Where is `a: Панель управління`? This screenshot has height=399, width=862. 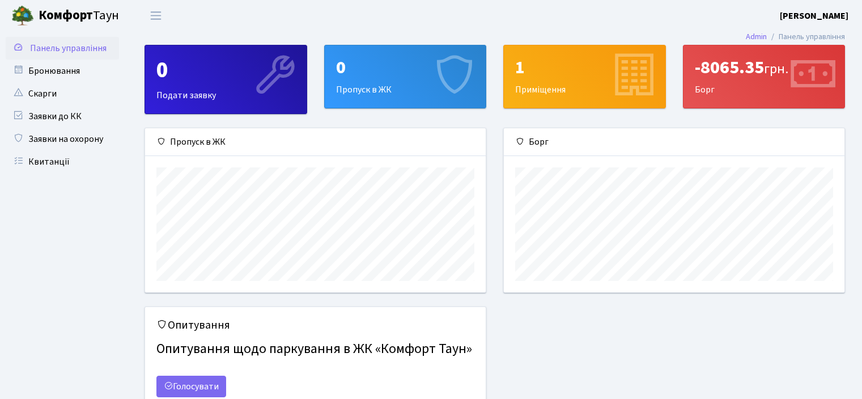
a: Панель управління is located at coordinates (62, 48).